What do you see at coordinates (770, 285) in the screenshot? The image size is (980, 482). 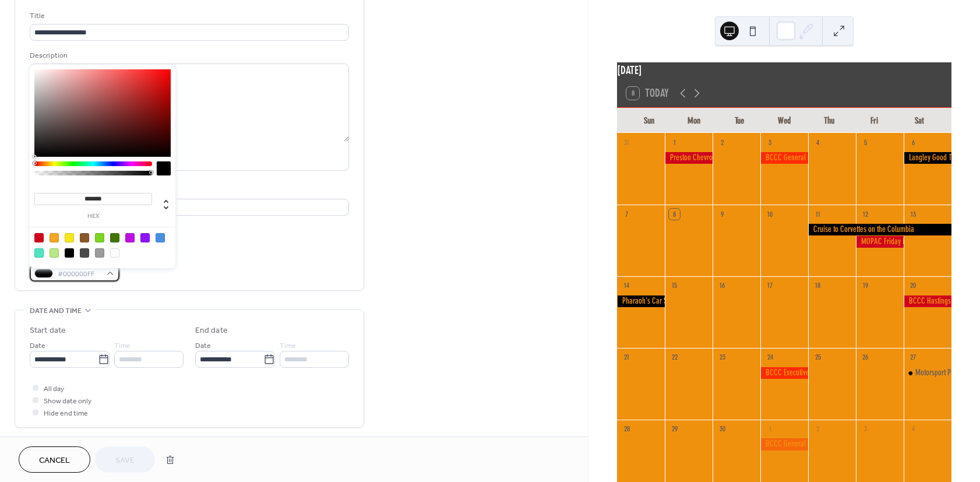 I see `div: 17` at bounding box center [770, 285].